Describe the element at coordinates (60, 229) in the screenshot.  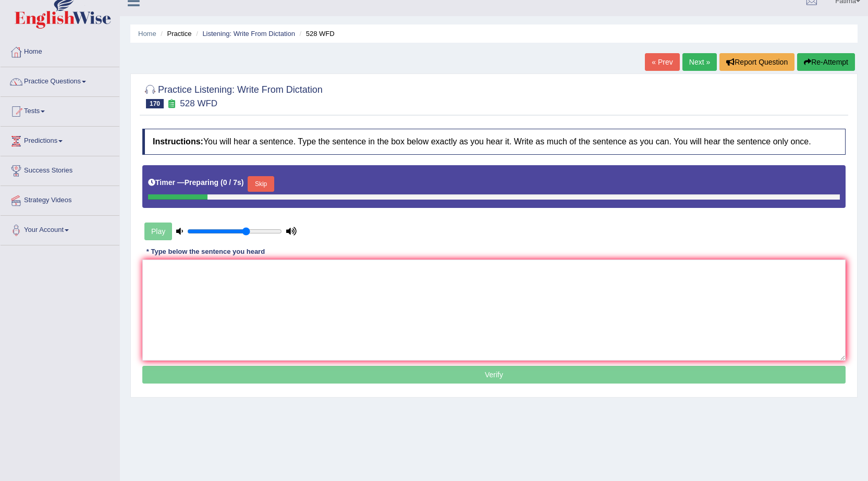
I see `a: Your Account` at that location.